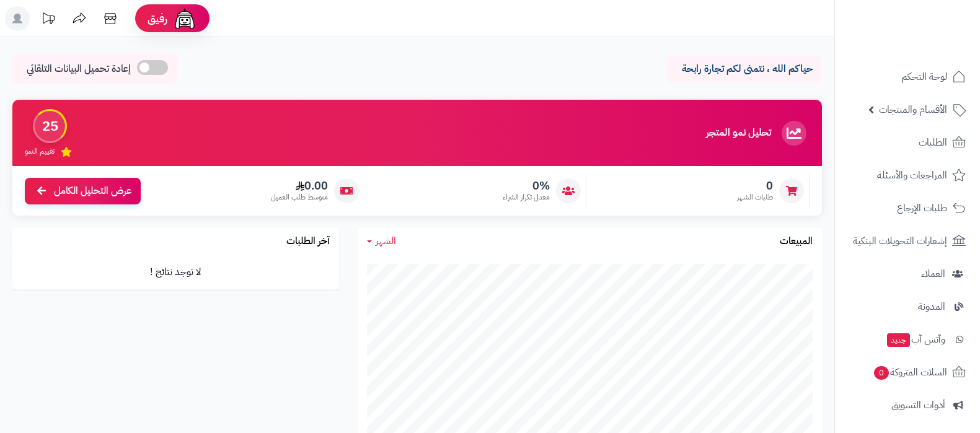  I want to click on a: لوحة التحكم, so click(907, 77).